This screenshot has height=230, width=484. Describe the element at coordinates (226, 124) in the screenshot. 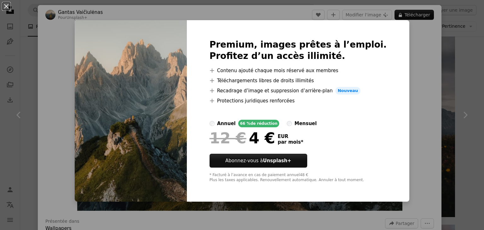

I see `div: annuel` at that location.